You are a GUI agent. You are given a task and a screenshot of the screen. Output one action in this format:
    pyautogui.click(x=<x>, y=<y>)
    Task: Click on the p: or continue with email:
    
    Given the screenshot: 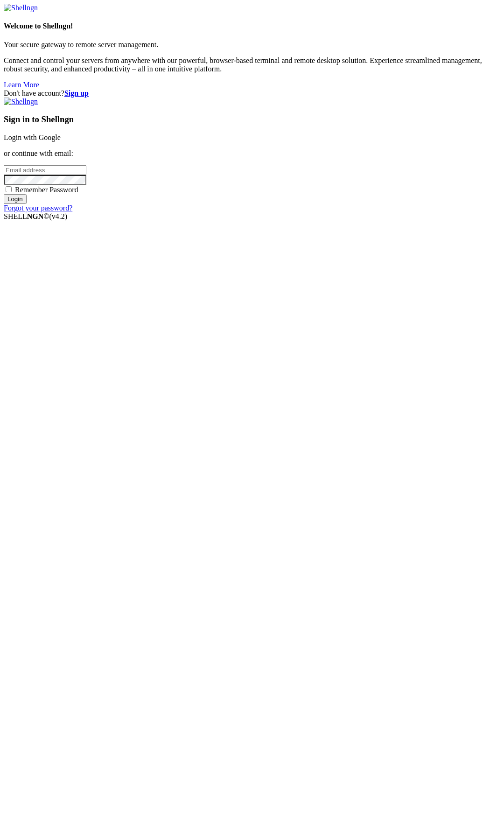 What is the action you would take?
    pyautogui.click(x=252, y=153)
    